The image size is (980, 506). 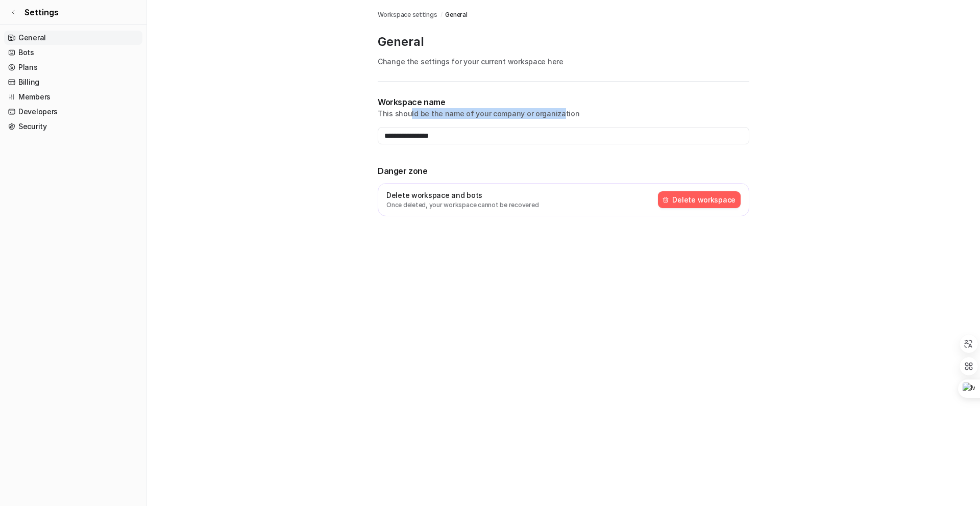 What do you see at coordinates (73, 112) in the screenshot?
I see `a: Developers` at bounding box center [73, 112].